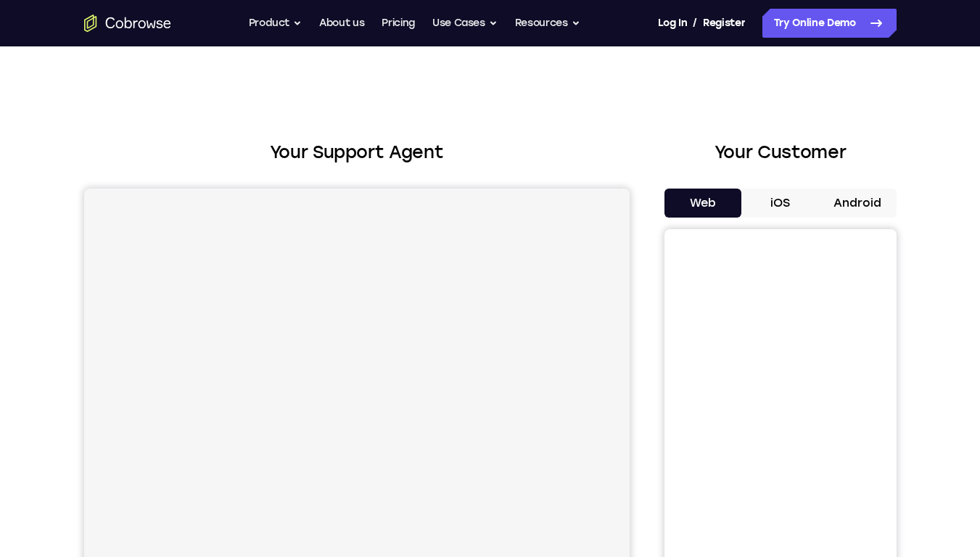  I want to click on button: Resources, so click(547, 23).